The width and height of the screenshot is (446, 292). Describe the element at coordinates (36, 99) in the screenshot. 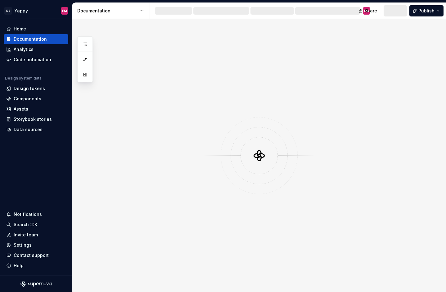

I see `a: Components` at that location.